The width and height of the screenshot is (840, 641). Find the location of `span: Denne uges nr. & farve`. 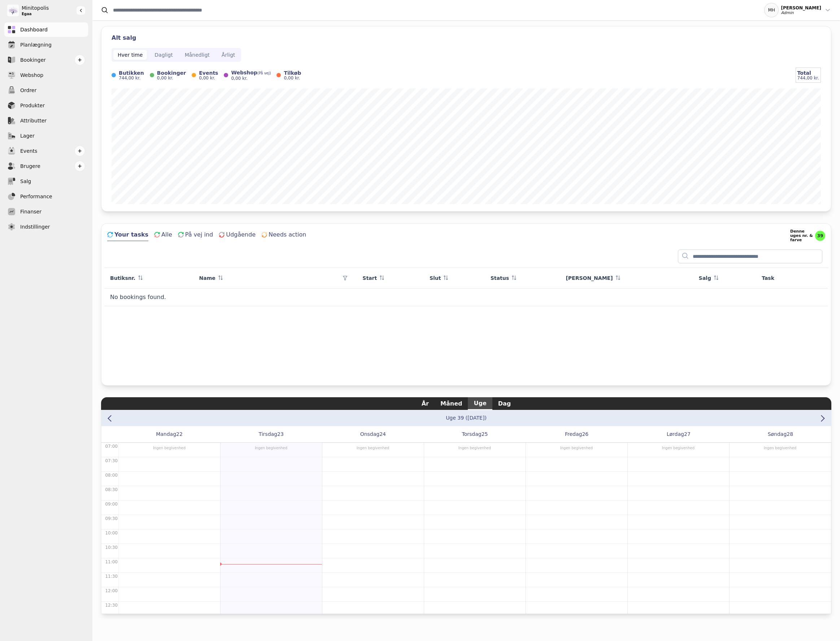

span: Denne uges nr. & farve is located at coordinates (802, 236).